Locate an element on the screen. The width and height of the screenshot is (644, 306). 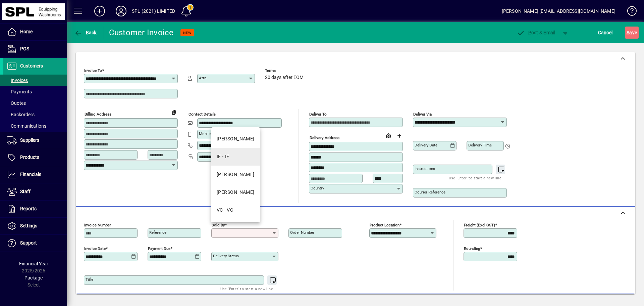
mat-label: Rounding is located at coordinates (472, 249).